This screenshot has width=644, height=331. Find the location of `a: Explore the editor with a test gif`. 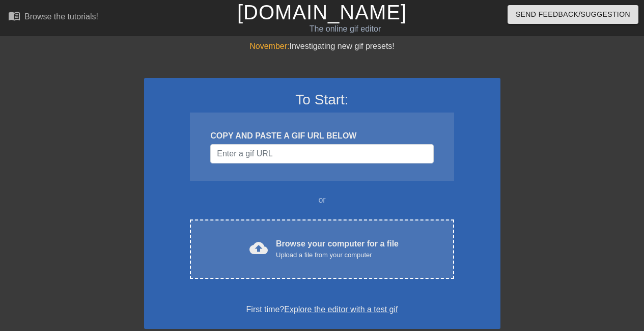

a: Explore the editor with a test gif is located at coordinates (341, 309).